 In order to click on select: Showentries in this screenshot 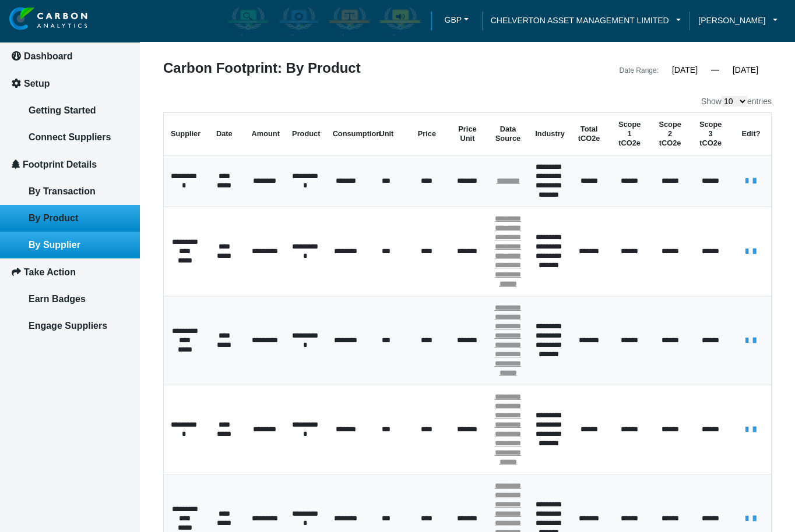, I will do `click(734, 101)`.